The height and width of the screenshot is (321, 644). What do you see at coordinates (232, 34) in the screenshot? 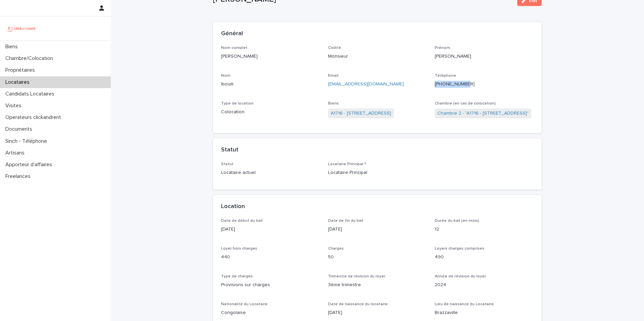
I see `h2: Général` at bounding box center [232, 34].